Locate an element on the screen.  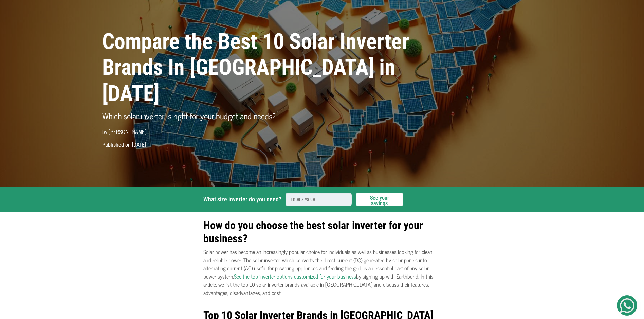
p: Solar power has become an increasingly popular choice for individuals as well as businesses looki... is located at coordinates (322, 272).